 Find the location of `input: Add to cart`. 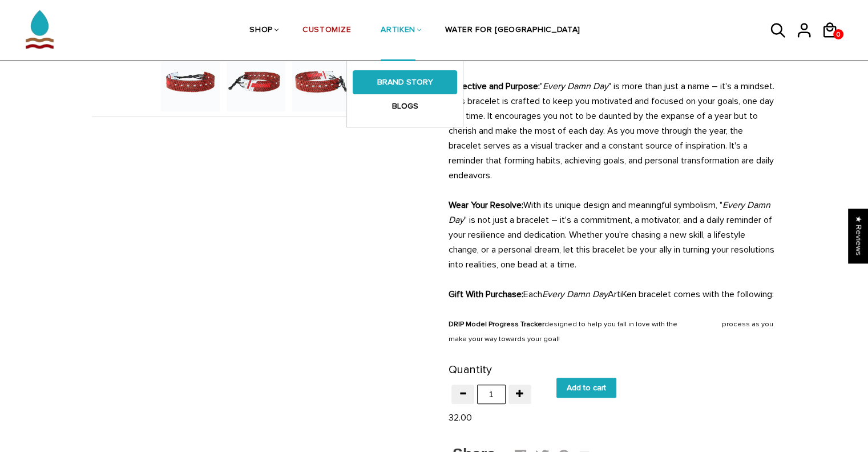

input: Add to cart is located at coordinates (586, 388).